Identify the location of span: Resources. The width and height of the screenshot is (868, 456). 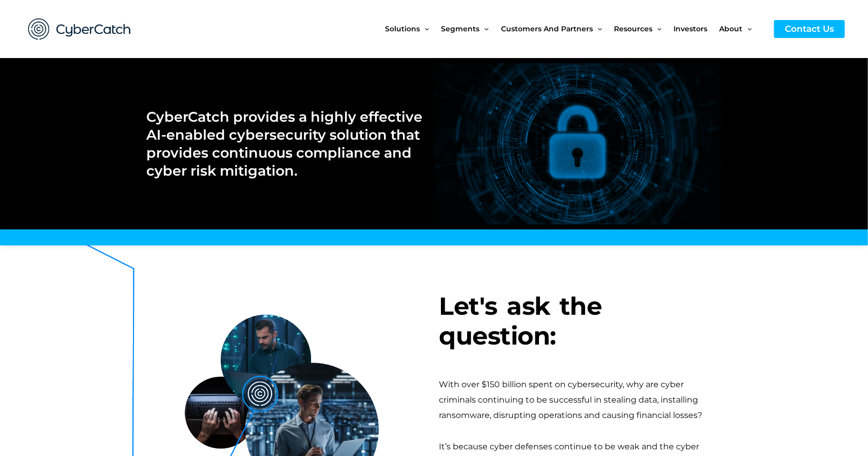
(633, 29).